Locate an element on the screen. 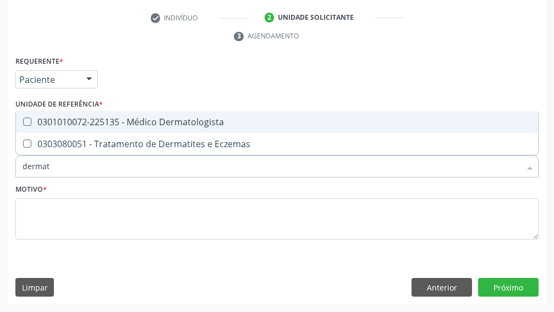  button: Anterior is located at coordinates (442, 288).